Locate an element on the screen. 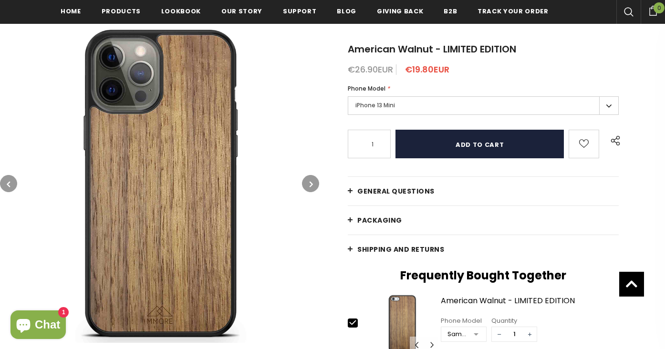 The image size is (665, 349). a: PACKAGING is located at coordinates (483, 220).